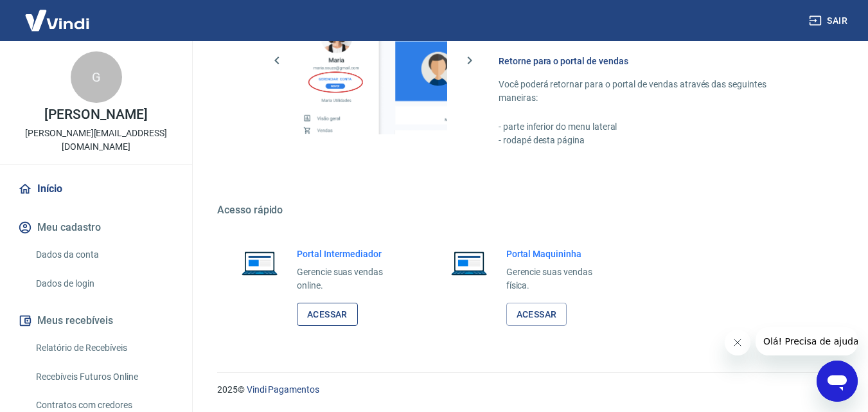  What do you see at coordinates (560, 254) in the screenshot?
I see `h6: Portal Maquininha` at bounding box center [560, 254].